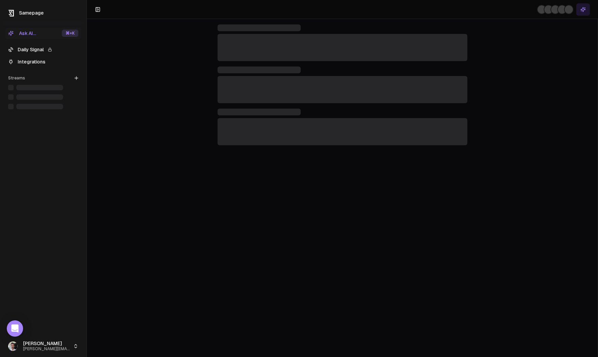 The image size is (598, 357). I want to click on div: ⌘ +K, so click(70, 33).